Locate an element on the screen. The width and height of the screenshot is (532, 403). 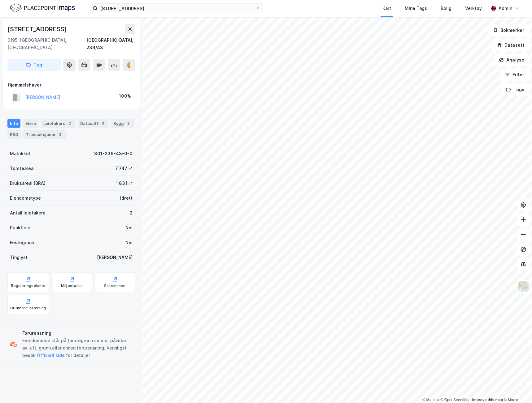
div: Miljøstatus is located at coordinates (72, 286).